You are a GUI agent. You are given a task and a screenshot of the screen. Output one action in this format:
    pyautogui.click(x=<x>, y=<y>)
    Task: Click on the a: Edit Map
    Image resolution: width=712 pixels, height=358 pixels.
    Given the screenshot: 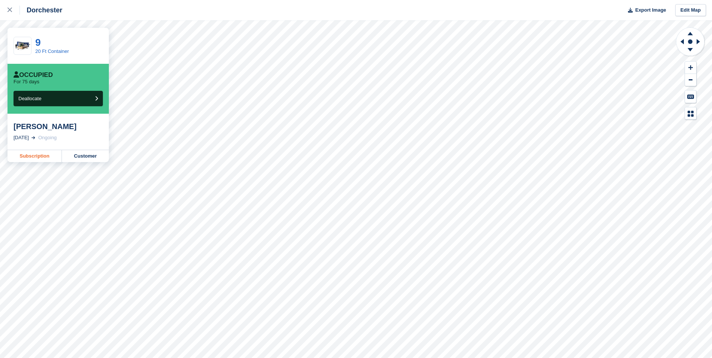 What is the action you would take?
    pyautogui.click(x=691, y=10)
    